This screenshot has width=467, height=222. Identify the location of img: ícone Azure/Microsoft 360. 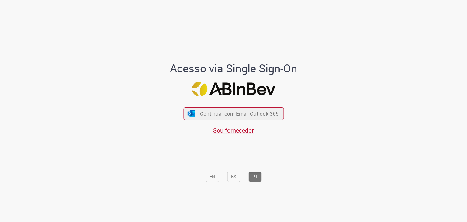
(191, 113).